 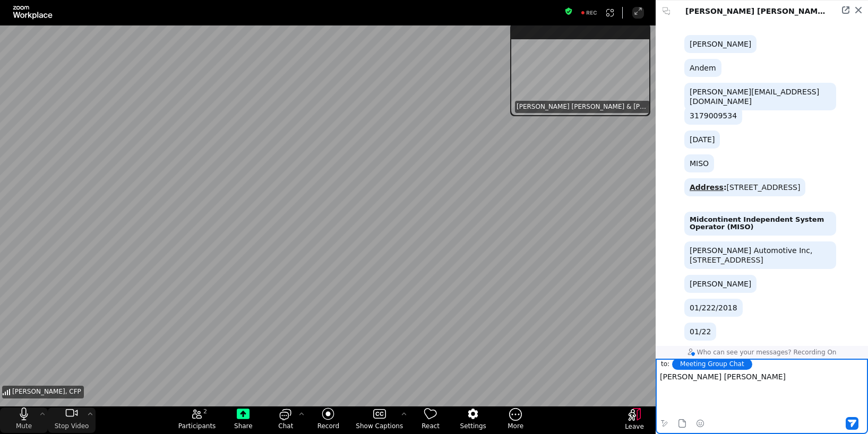 I want to click on div: Chat Message List, so click(x=762, y=183).